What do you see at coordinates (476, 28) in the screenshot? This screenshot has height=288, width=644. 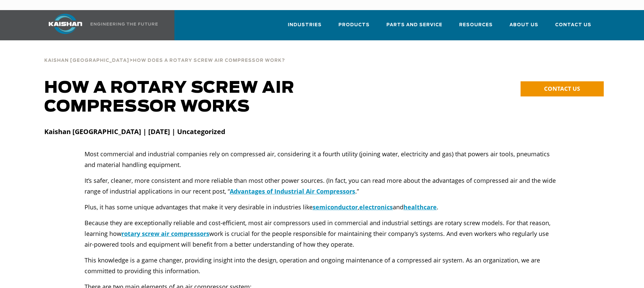 I see `a: Resources` at bounding box center [476, 28].